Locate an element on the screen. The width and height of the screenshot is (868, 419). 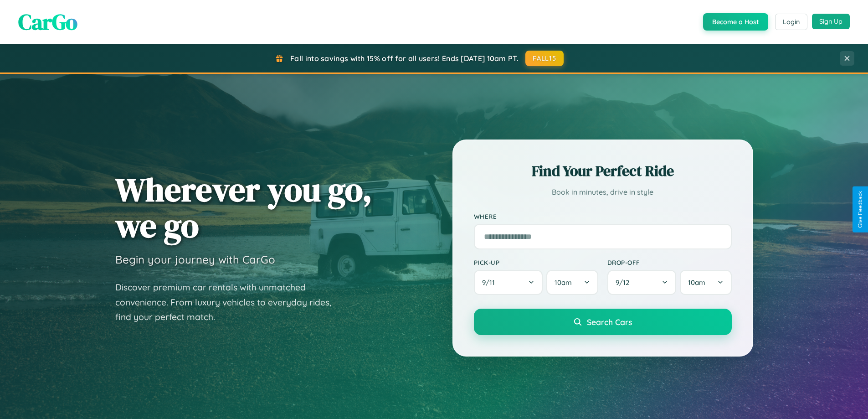
label: Where is located at coordinates (603, 216).